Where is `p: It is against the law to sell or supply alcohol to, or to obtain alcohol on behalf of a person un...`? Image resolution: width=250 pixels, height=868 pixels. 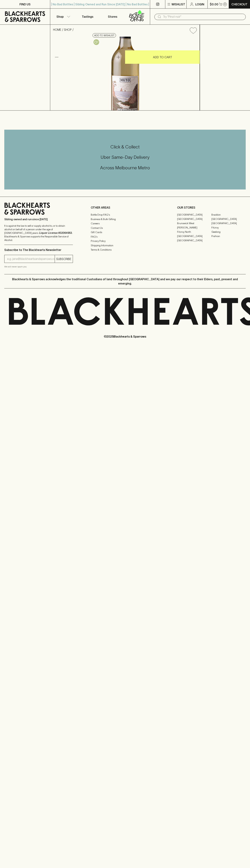
p: It is against the law to sell or supply alcohol to, or to obtain alcohol on behalf of a person un... is located at coordinates (39, 233).